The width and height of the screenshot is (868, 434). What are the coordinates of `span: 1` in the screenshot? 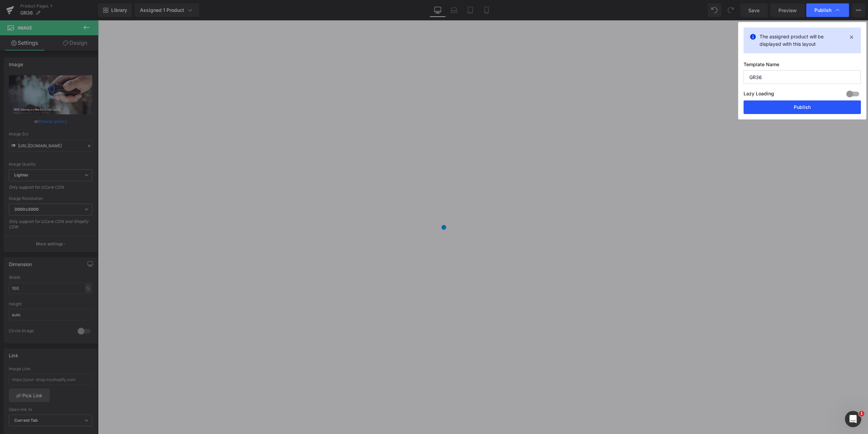 It's located at (861, 413).